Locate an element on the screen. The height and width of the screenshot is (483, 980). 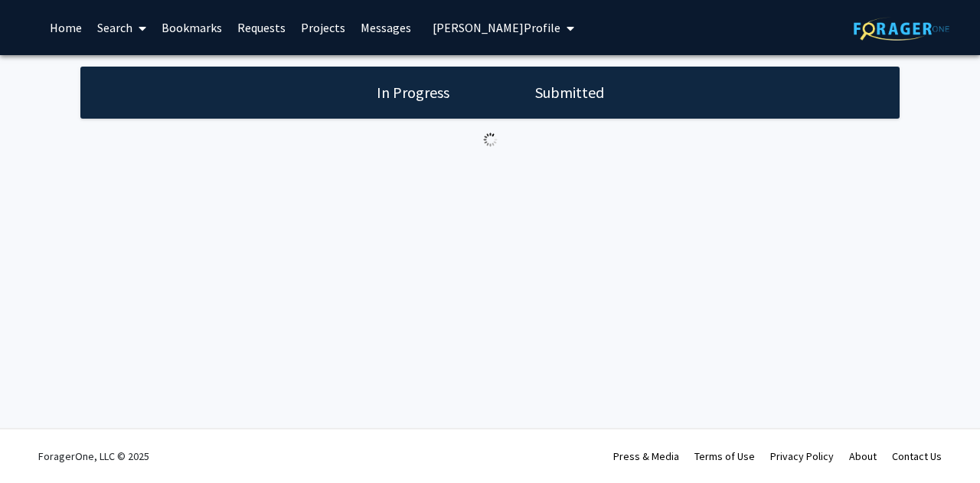
img: Loading is located at coordinates (490, 139).